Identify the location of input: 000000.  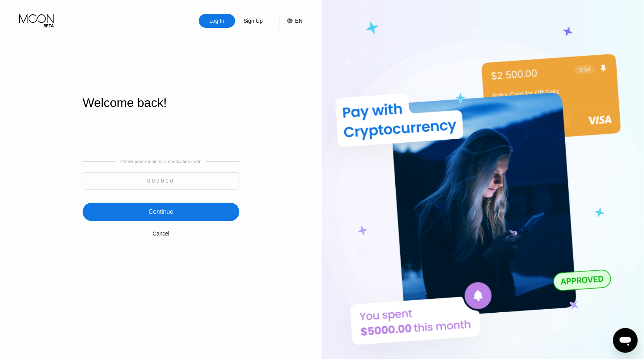
(161, 181).